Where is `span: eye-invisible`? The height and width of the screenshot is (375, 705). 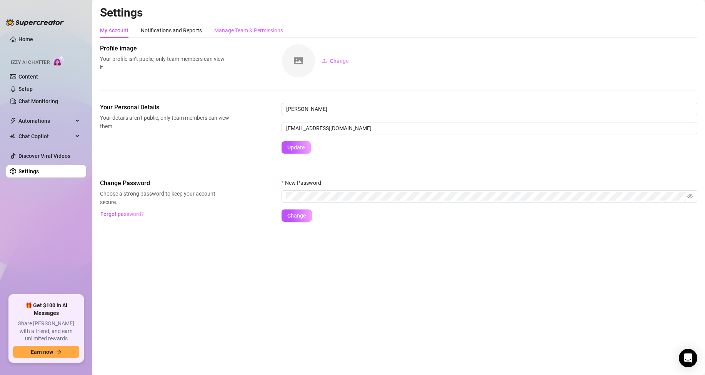 span: eye-invisible is located at coordinates (690, 196).